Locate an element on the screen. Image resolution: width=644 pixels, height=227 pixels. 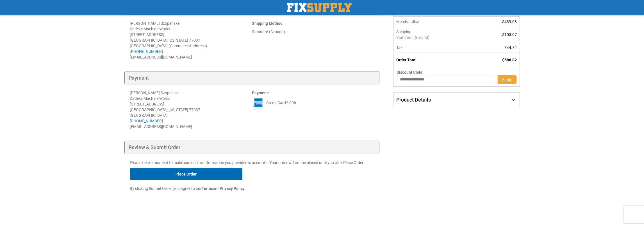
p: Please take a moment to make sure all the information you provided is accurate. Your order will n... is located at coordinates (252, 162).